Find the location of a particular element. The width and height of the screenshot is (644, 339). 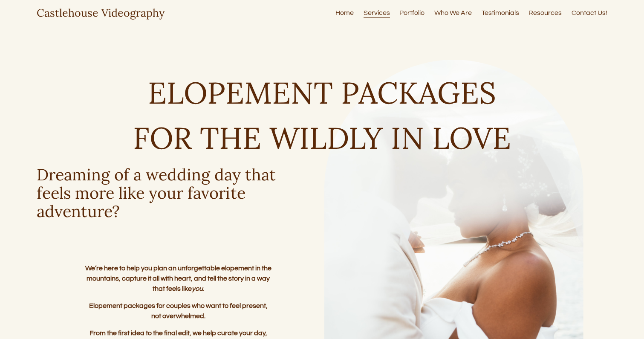

a: Portfolio is located at coordinates (412, 13).